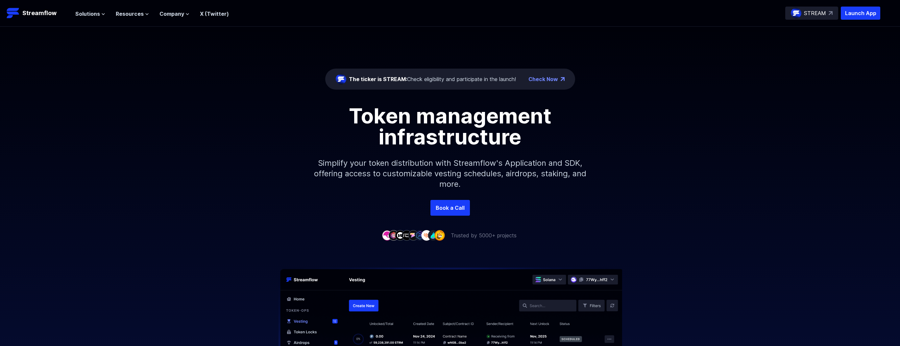 The width and height of the screenshot is (900, 346). Describe the element at coordinates (87, 14) in the screenshot. I see `span: Solutions` at that location.